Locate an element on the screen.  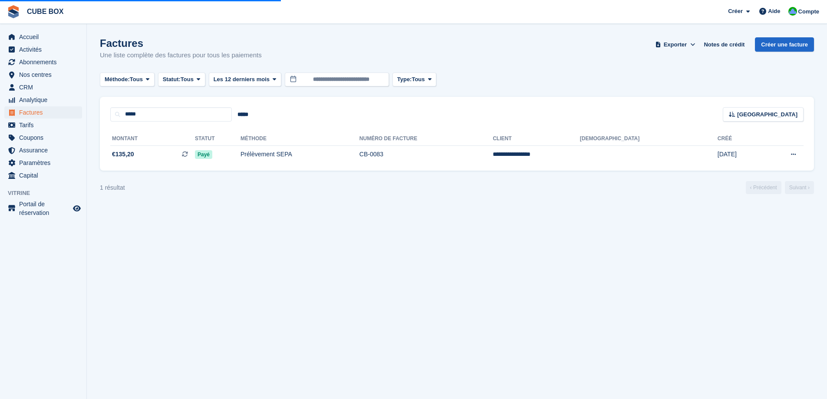
h1: Factures is located at coordinates (181, 43).